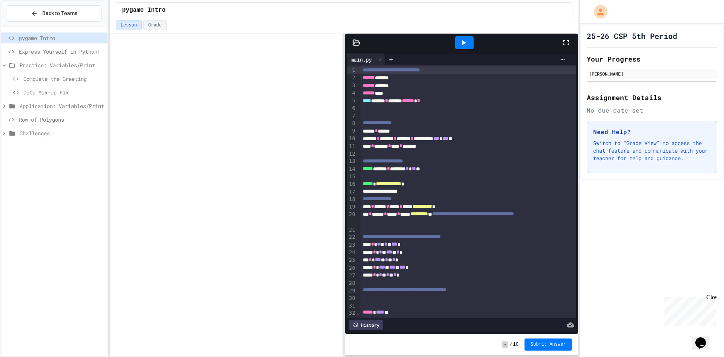 The height and width of the screenshot is (357, 724). I want to click on div: 13, so click(352, 161).